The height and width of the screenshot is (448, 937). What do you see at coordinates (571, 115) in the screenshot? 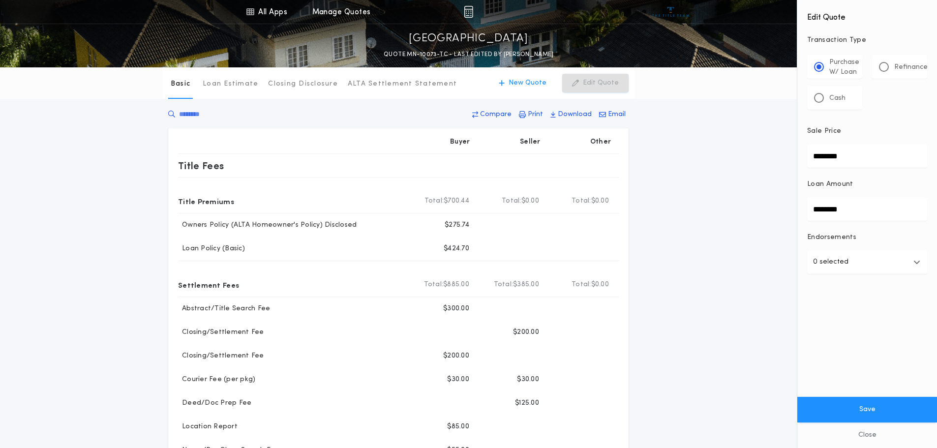
I see `button: Download` at bounding box center [571, 115].